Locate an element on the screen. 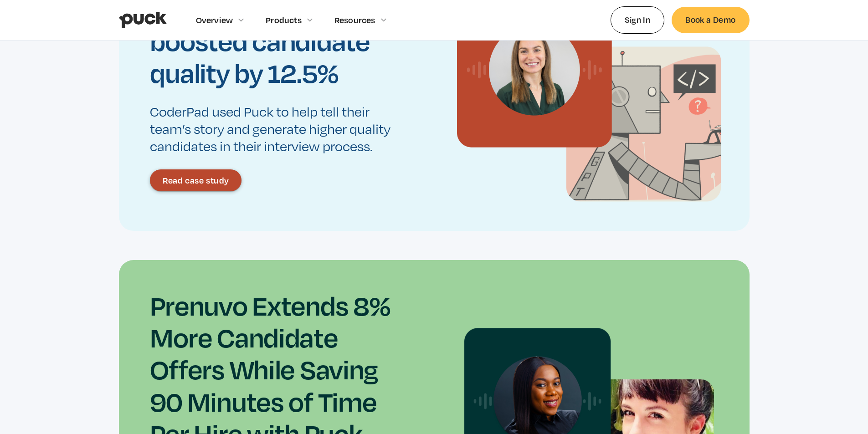 The width and height of the screenshot is (868, 434). div: Read case study is located at coordinates (196, 180).